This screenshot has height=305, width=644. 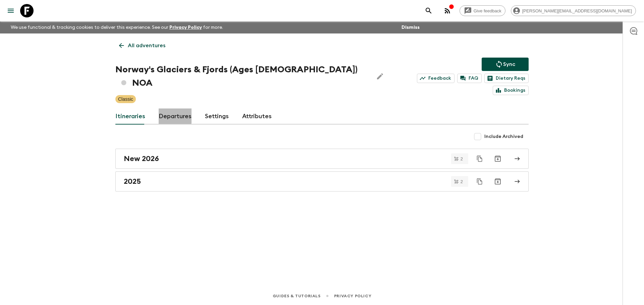 I want to click on span: Give feedback, so click(x=487, y=11).